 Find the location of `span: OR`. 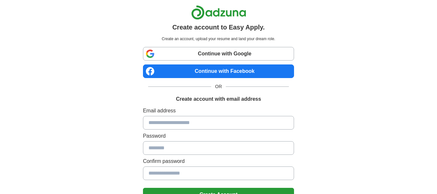

span: OR is located at coordinates (218, 86).